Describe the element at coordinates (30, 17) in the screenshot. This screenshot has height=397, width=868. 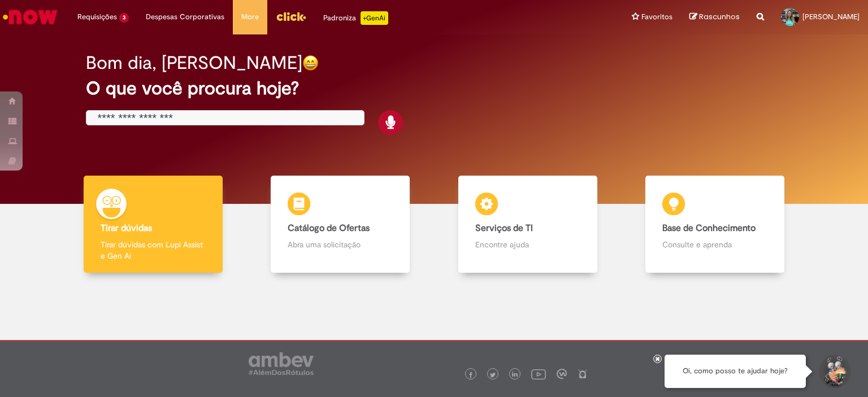
I see `img: ServiceNow` at that location.